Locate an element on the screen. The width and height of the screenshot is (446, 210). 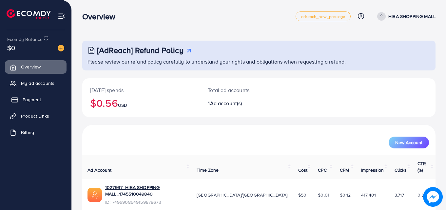
span: New Account is located at coordinates (409, 143).